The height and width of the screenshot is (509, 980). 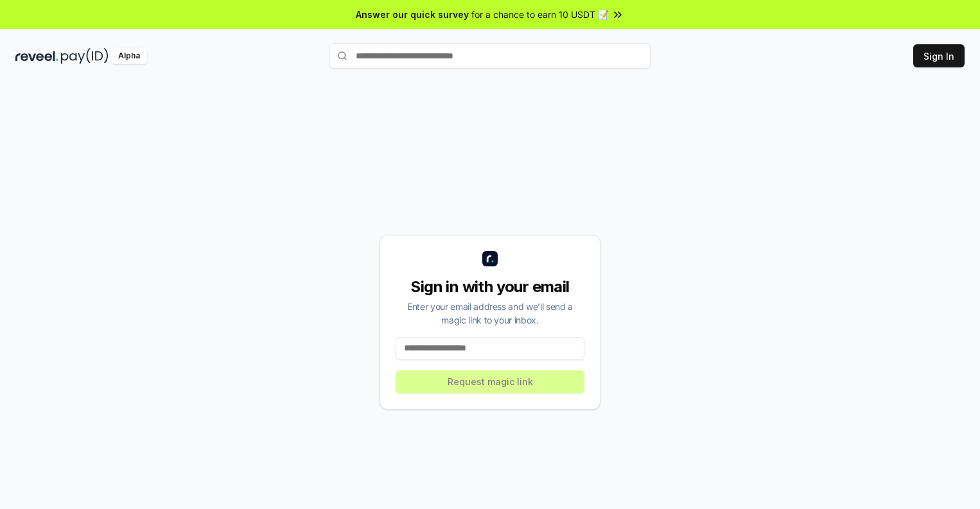 What do you see at coordinates (37, 56) in the screenshot?
I see `img: reveel_dark` at bounding box center [37, 56].